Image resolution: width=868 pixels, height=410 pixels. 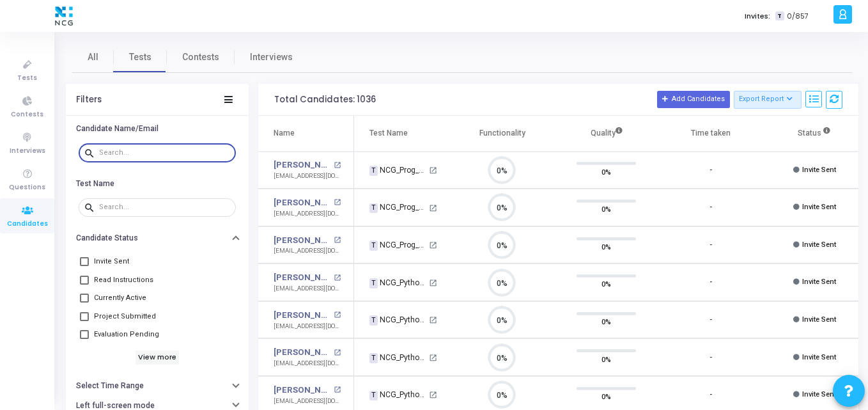 What do you see at coordinates (27, 224) in the screenshot?
I see `span: Candidates` at bounding box center [27, 224].